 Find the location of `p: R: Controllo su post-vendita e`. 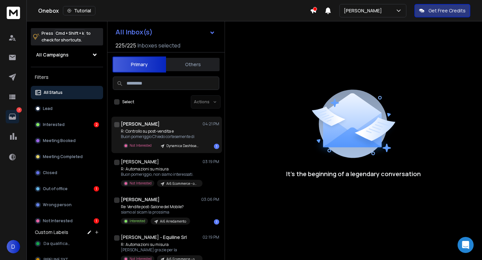

p: R: Controllo su post-vendita e is located at coordinates (161, 131).